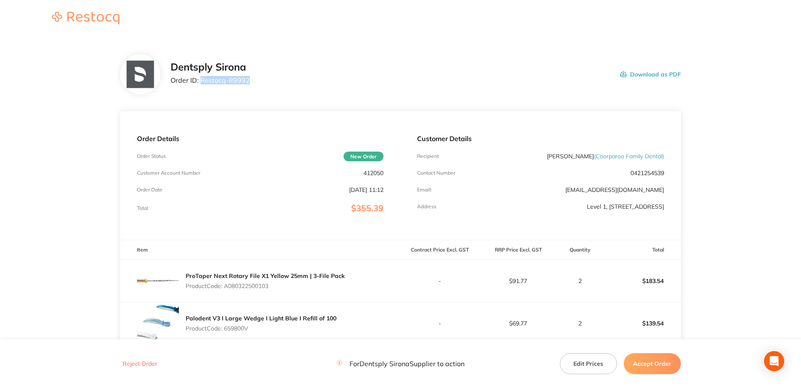 This screenshot has height=388, width=801. I want to click on span: New Order, so click(363, 156).